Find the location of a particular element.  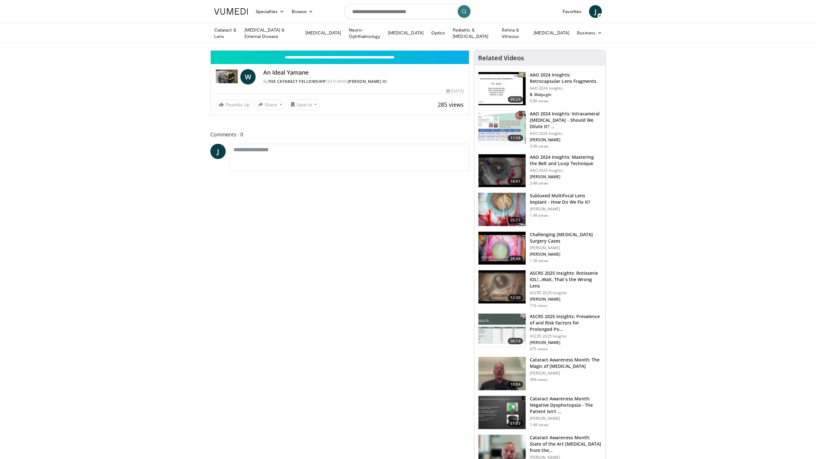

input: Search topics, interventions is located at coordinates (408, 11).